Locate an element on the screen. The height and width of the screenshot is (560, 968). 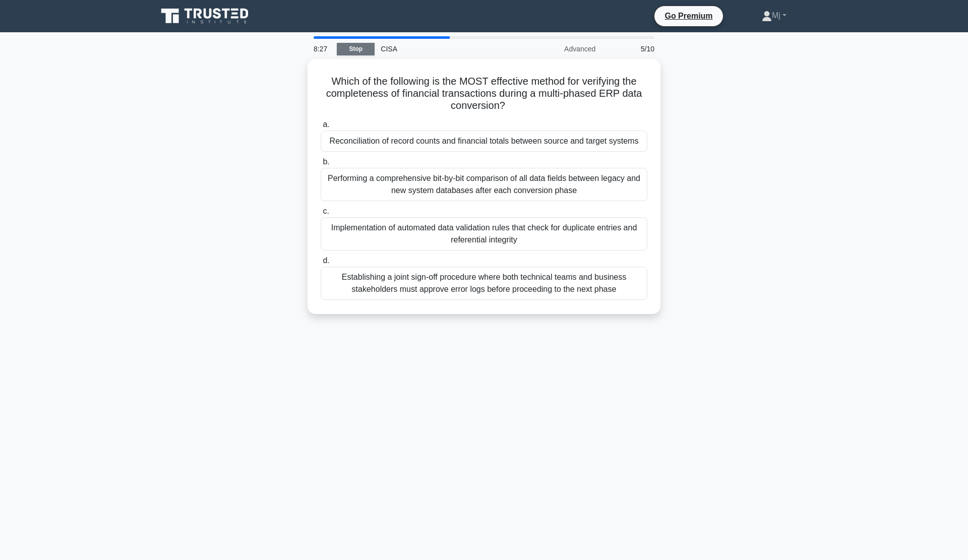
div: 8:27 is located at coordinates (322, 49).